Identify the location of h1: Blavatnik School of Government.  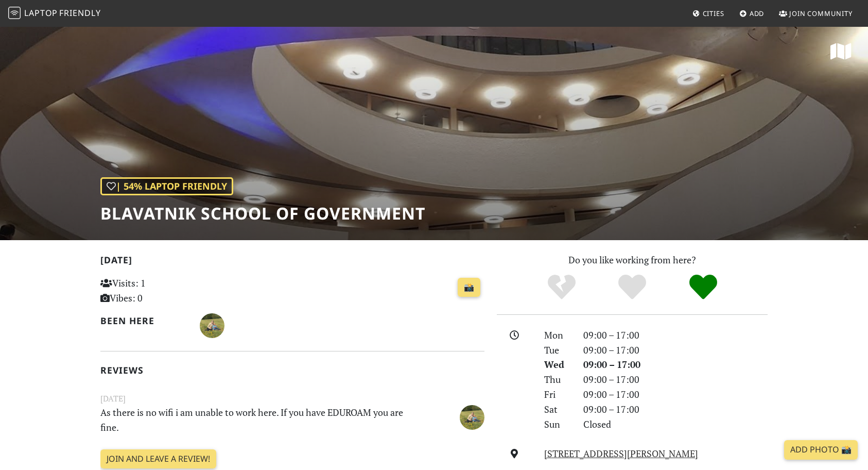
(263, 213).